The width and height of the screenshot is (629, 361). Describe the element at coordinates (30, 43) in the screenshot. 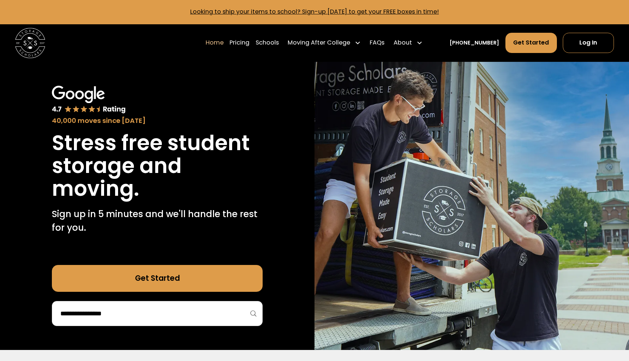

I see `a: home` at that location.